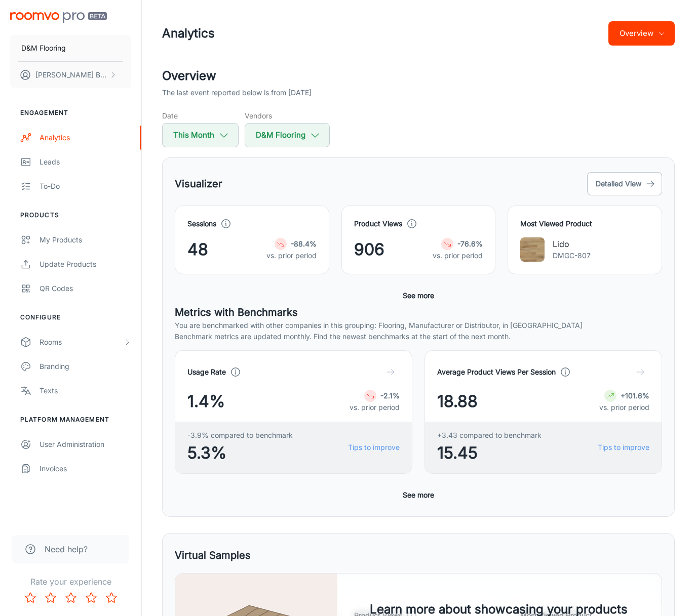 Image resolution: width=695 pixels, height=616 pixels. Describe the element at coordinates (213, 556) in the screenshot. I see `h5: Virtual Samples` at that location.